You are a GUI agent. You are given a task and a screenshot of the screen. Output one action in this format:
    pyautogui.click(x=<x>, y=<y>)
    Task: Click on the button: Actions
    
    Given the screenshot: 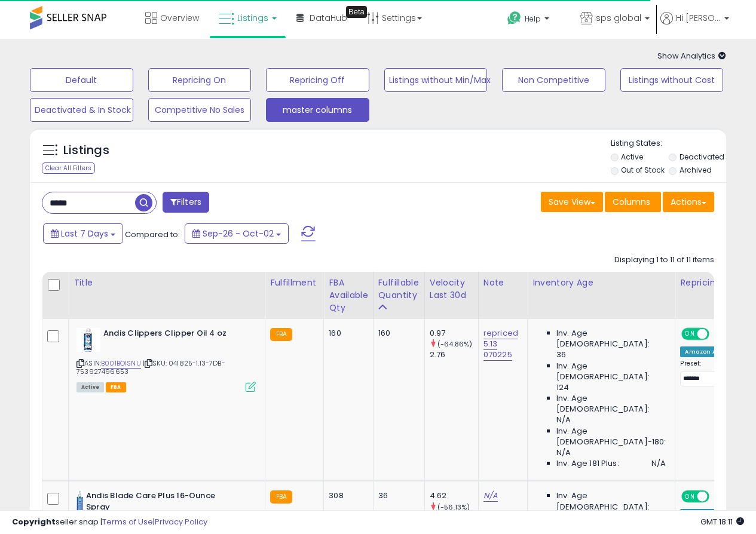 What is the action you would take?
    pyautogui.click(x=688, y=202)
    